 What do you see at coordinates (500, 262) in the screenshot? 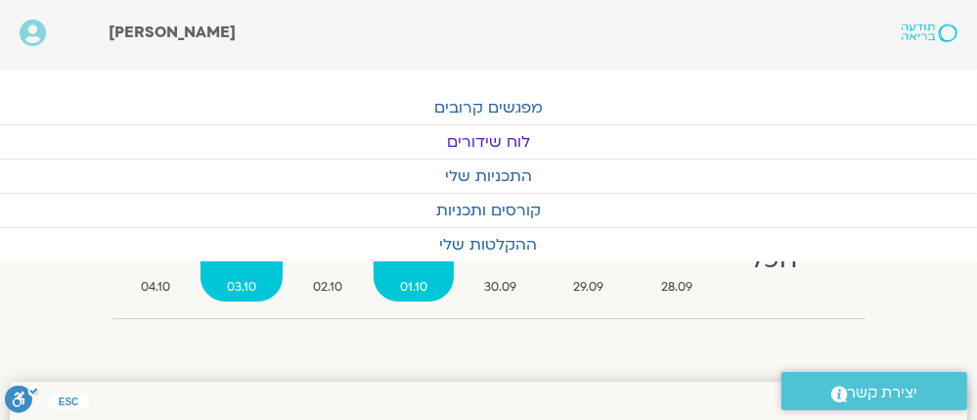
I see `a: ג30.09` at bounding box center [500, 262].